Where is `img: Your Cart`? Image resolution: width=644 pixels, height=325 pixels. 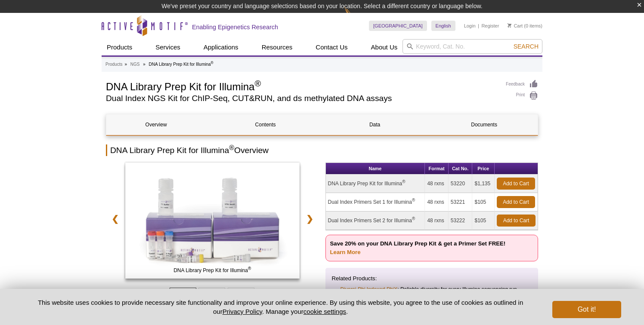
img: Your Cart is located at coordinates (509, 25).